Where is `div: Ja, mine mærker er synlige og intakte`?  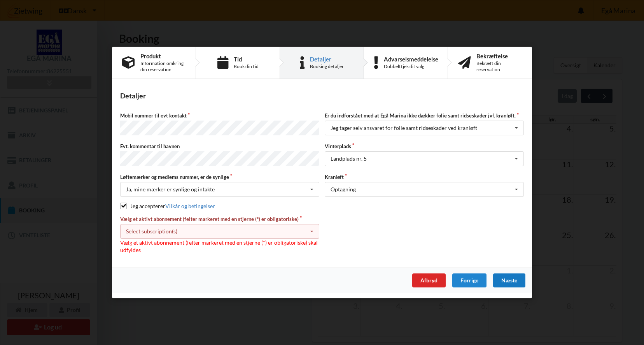
div: Ja, mine mærker er synlige og intakte is located at coordinates (170, 190).